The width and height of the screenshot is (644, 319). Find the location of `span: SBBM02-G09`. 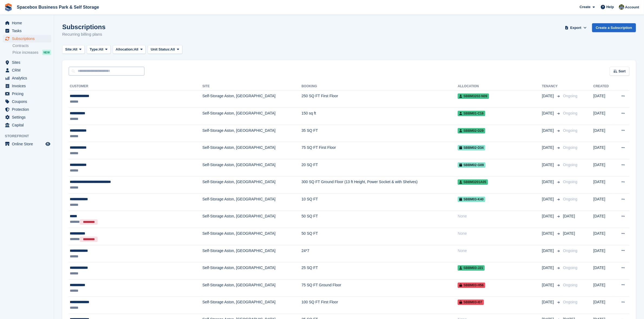

span: SBBM02-G09 is located at coordinates (472, 165).